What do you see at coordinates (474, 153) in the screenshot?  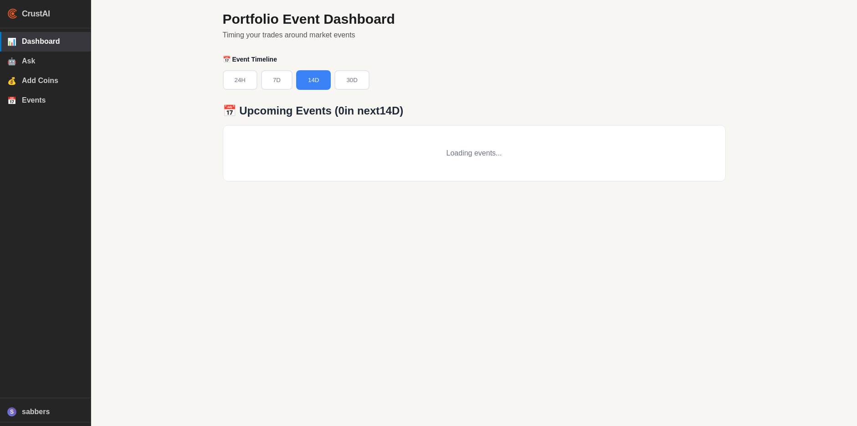 I see `div: Loading events...` at bounding box center [474, 153].